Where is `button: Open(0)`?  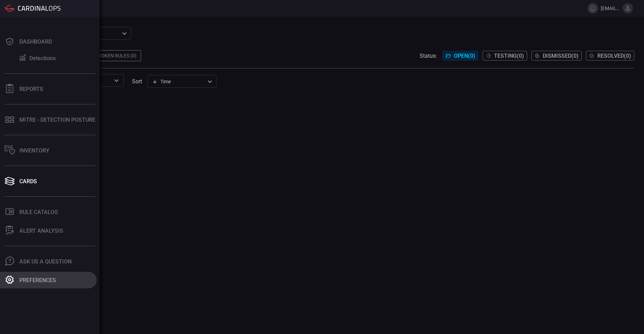 button: Open(0) is located at coordinates (460, 56).